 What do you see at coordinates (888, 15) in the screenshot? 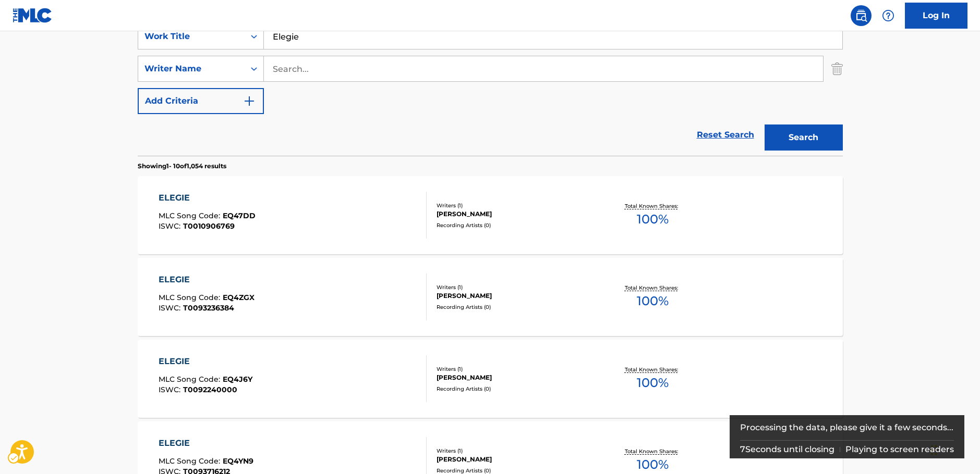
I see `img: help` at bounding box center [888, 15].